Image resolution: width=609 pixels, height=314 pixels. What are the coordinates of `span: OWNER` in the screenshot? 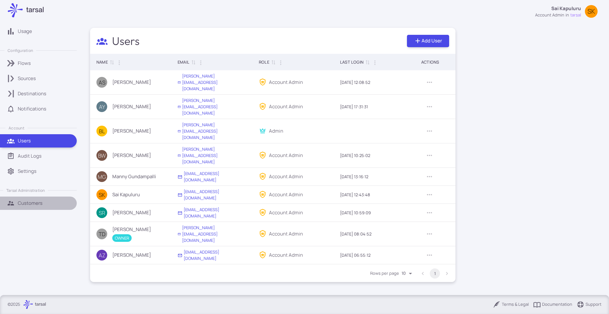 It's located at (122, 238).